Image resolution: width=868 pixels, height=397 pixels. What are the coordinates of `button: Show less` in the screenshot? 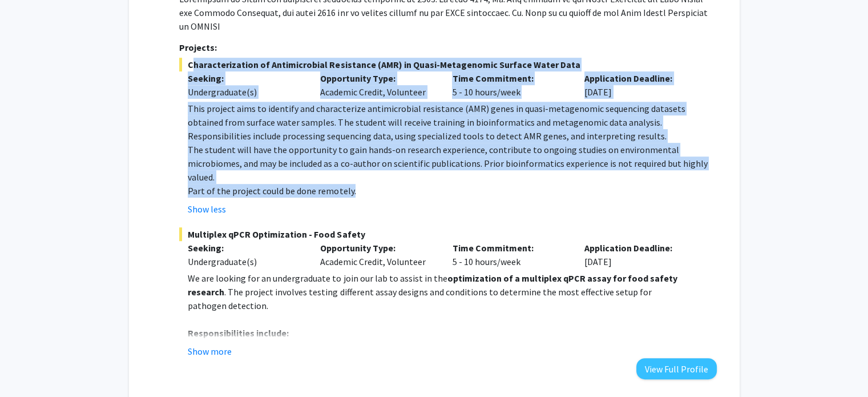 It's located at (207, 209).